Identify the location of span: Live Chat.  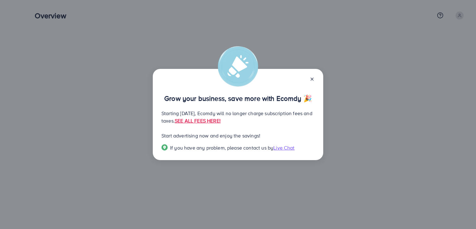
(284, 148).